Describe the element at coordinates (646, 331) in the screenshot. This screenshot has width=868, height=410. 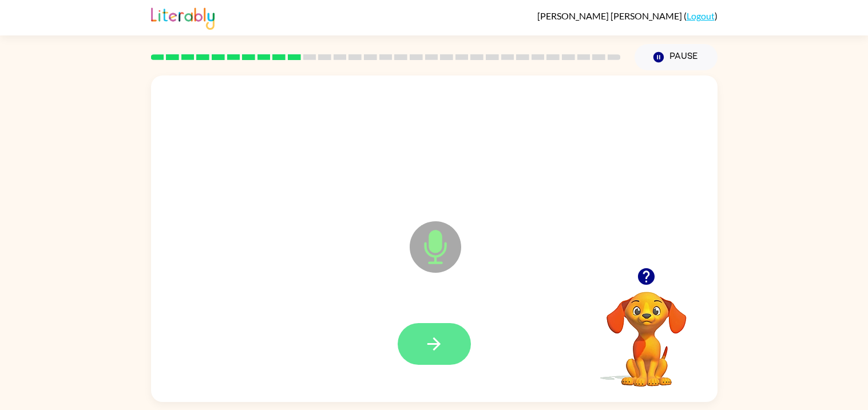
I see `video: Your browser must support playing .mp4 files to use Literably. Please try using another browser.` at that location.